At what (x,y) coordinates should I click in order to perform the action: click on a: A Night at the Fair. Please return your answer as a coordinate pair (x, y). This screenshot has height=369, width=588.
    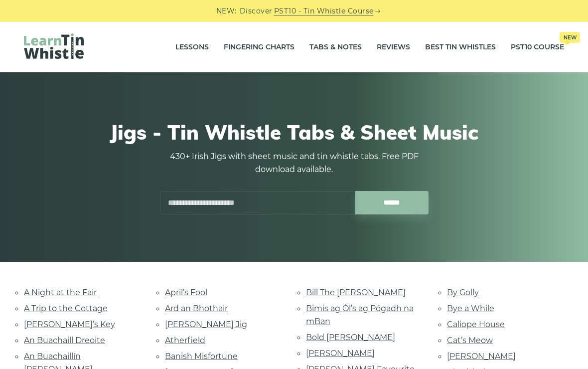
    Looking at the image, I should click on (60, 293).